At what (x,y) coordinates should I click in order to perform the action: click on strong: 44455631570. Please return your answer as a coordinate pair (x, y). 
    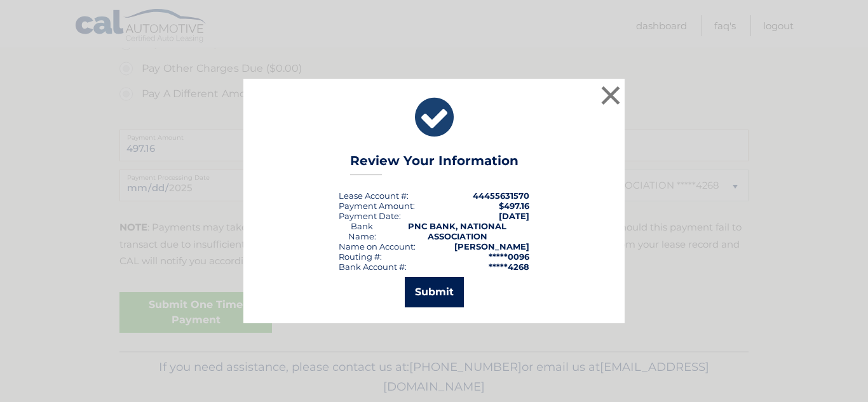
    Looking at the image, I should click on (501, 195).